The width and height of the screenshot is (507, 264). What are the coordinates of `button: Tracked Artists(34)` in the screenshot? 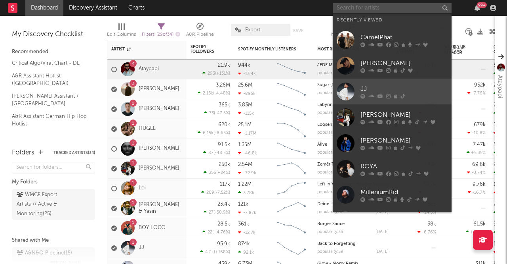 It's located at (74, 153).